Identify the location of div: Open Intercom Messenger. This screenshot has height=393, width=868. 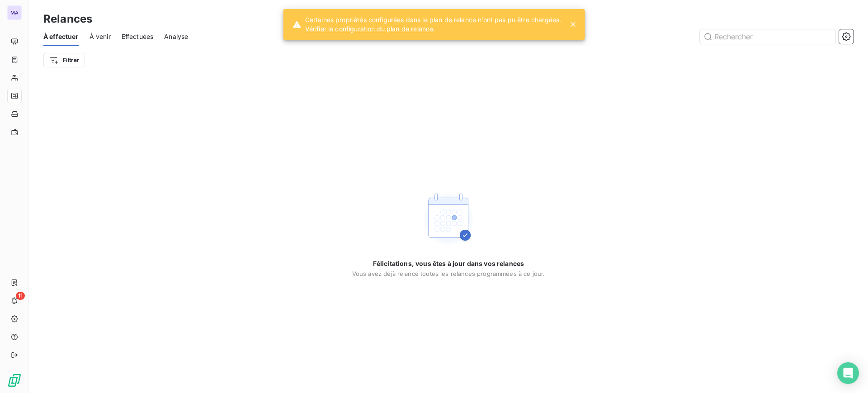
(848, 373).